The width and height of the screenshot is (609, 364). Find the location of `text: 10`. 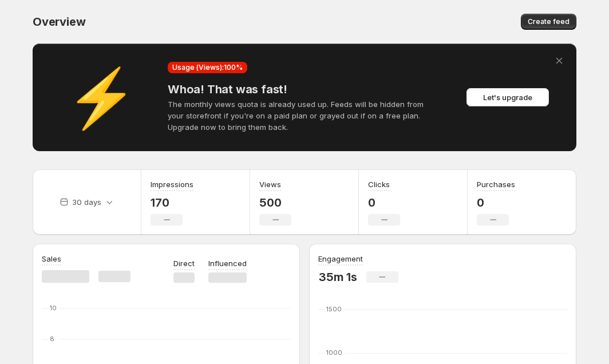

text: 10 is located at coordinates (53, 308).